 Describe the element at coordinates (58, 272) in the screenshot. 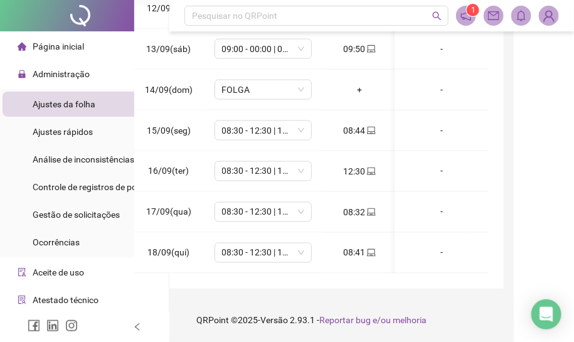

I see `span: Aceite de uso` at that location.